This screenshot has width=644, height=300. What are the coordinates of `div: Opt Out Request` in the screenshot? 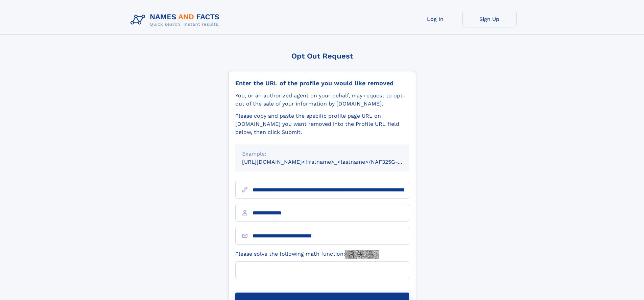 It's located at (322, 56).